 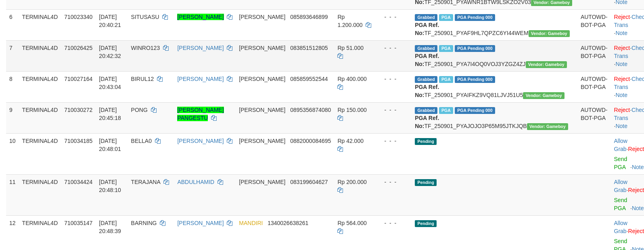 What do you see at coordinates (250, 223) in the screenshot?
I see `span: MANDIRI` at bounding box center [250, 223].